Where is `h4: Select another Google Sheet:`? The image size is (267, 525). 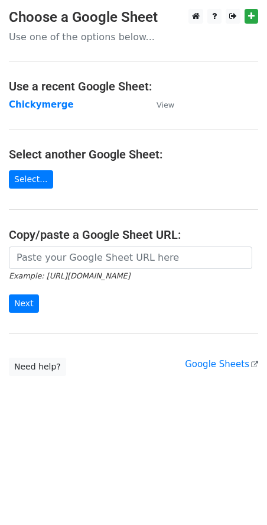 h4: Select another Google Sheet: is located at coordinates (134, 154).